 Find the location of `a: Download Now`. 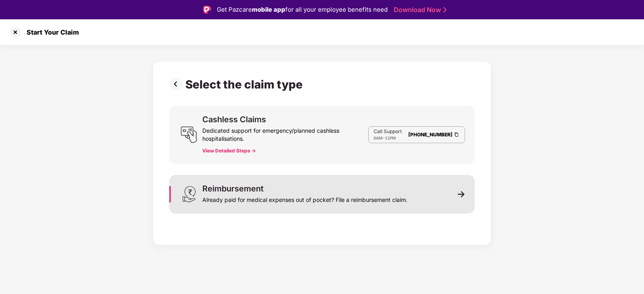

a: Download Now is located at coordinates (418, 9).